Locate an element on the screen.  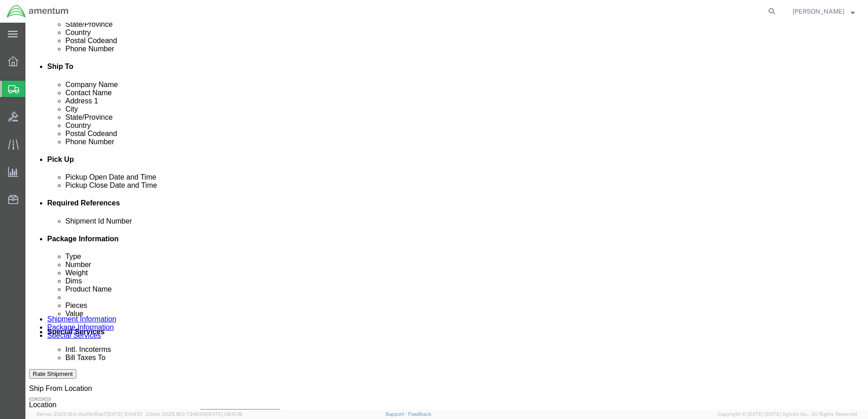
img: logo is located at coordinates (38, 11).